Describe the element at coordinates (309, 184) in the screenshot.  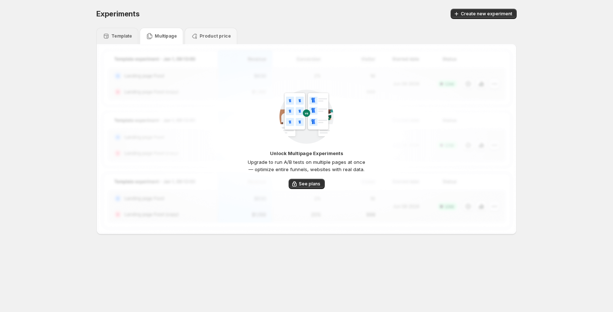
I see `span: See plans` at that location.